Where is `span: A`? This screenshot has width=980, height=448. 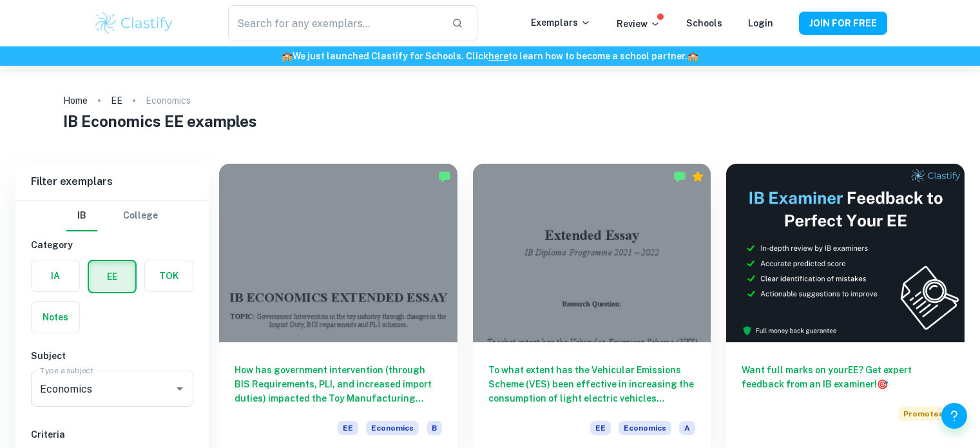
span: A is located at coordinates (687, 428).